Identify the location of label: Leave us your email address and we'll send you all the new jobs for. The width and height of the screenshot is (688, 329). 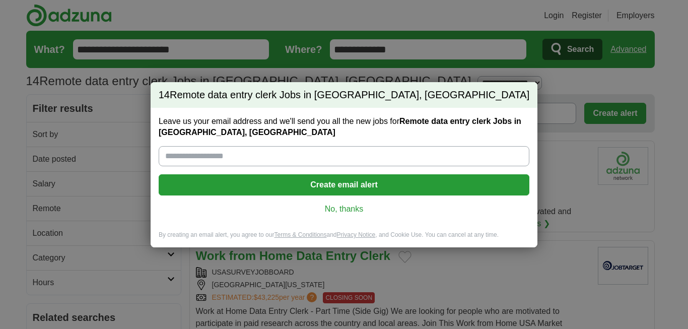
(344, 127).